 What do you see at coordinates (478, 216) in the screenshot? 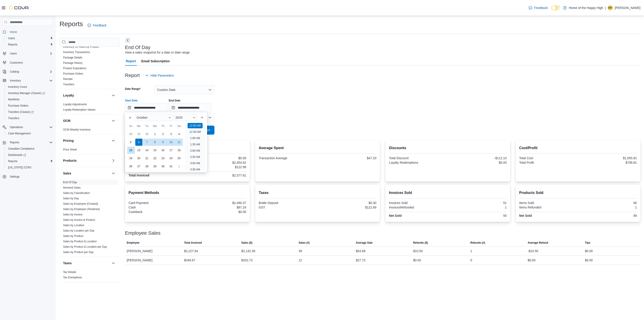
I see `div: 50` at bounding box center [478, 216].